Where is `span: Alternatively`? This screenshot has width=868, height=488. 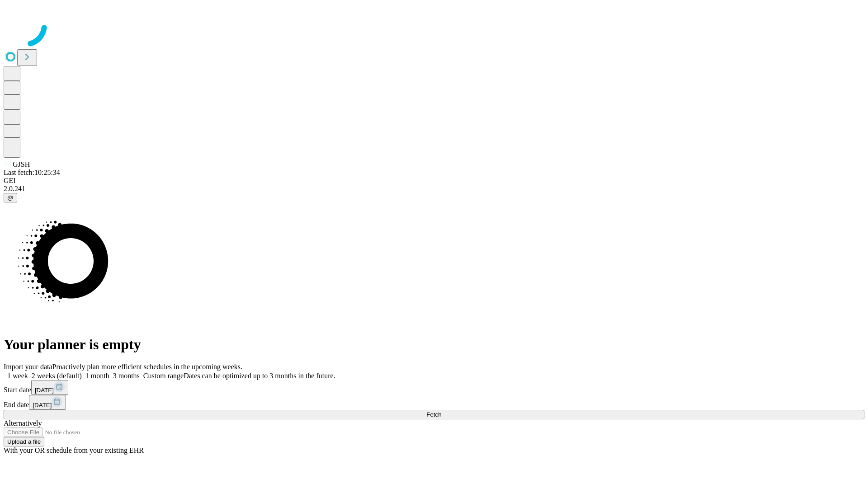 span: Alternatively is located at coordinates (23, 423).